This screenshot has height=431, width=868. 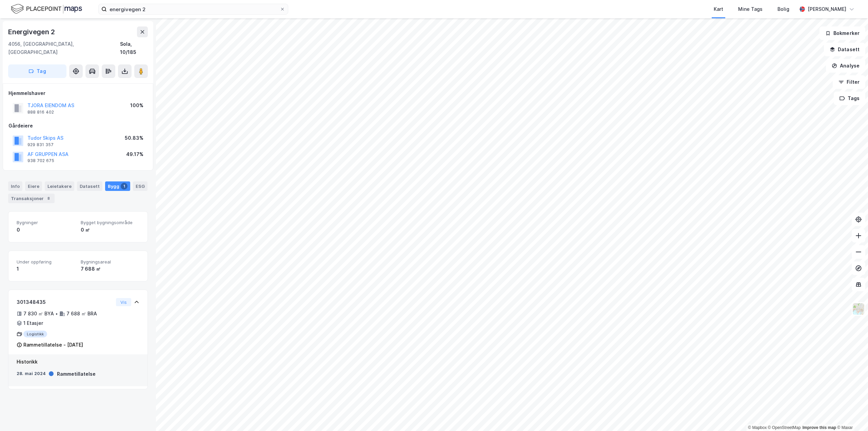 What do you see at coordinates (41, 161) in the screenshot?
I see `div: 938 702 675` at bounding box center [41, 161].